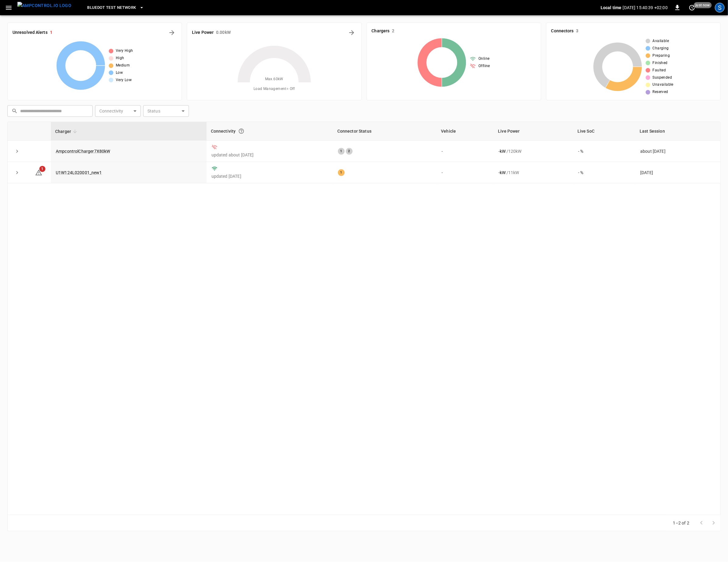 This screenshot has width=728, height=562. I want to click on p: Local time, so click(611, 7).